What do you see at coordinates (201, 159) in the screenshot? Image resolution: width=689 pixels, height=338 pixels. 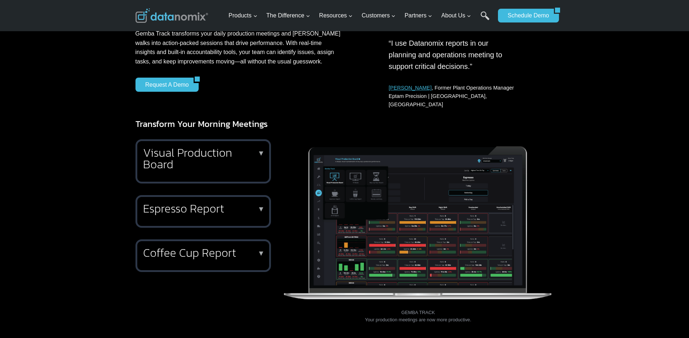 I see `h2: Visual Production Board` at bounding box center [201, 159].